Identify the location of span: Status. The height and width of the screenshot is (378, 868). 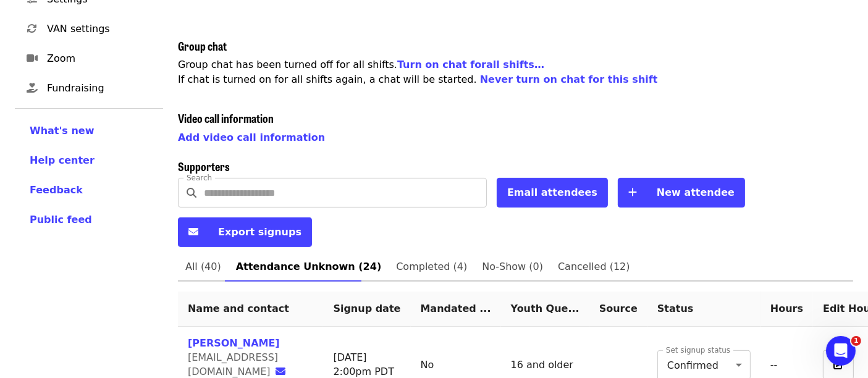
(675, 308).